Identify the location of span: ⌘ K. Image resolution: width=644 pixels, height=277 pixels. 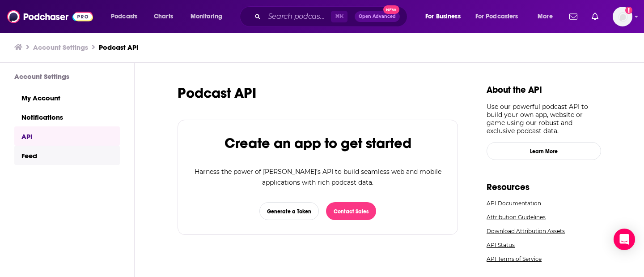
(339, 16).